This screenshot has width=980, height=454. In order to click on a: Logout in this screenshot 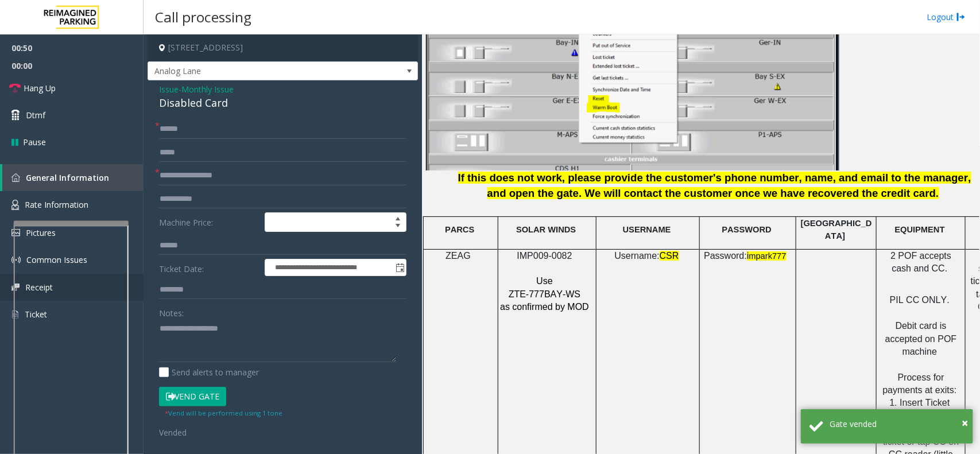, I will do `click(946, 17)`.